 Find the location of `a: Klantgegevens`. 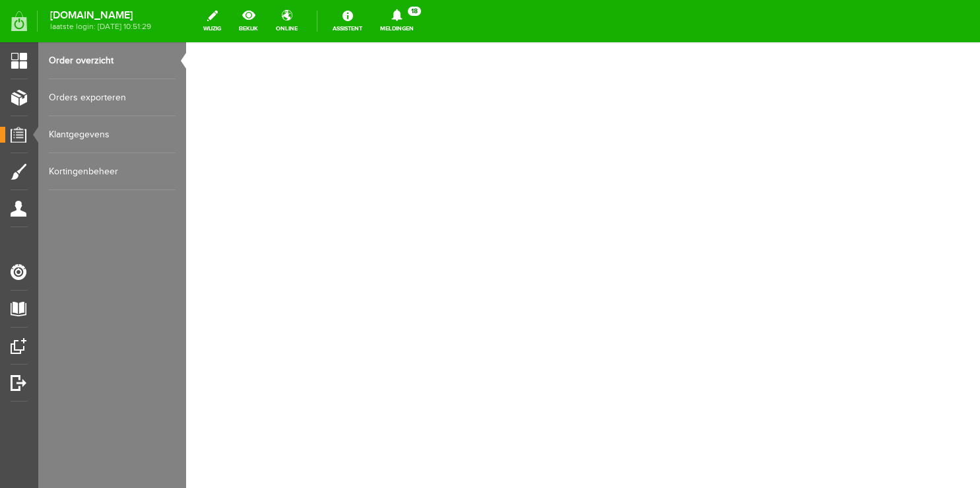

a: Klantgegevens is located at coordinates (113, 134).